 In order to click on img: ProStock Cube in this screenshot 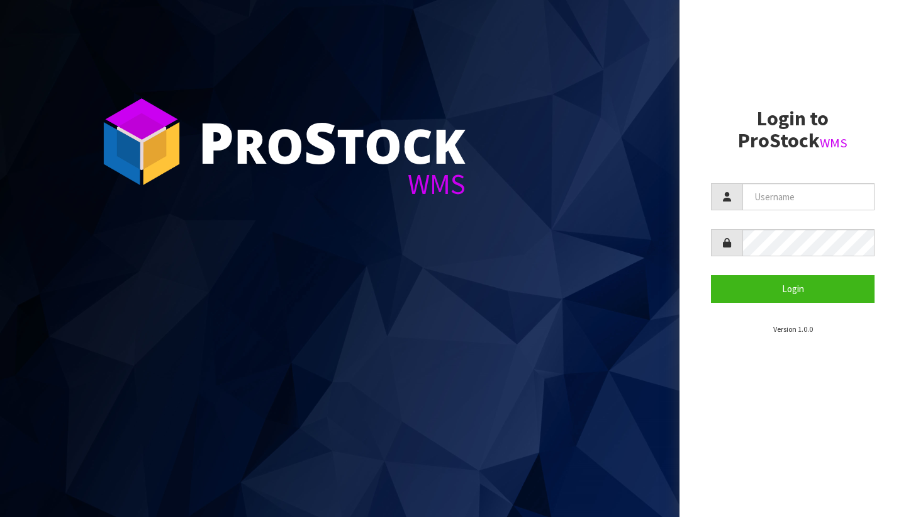, I will do `click(142, 142)`.